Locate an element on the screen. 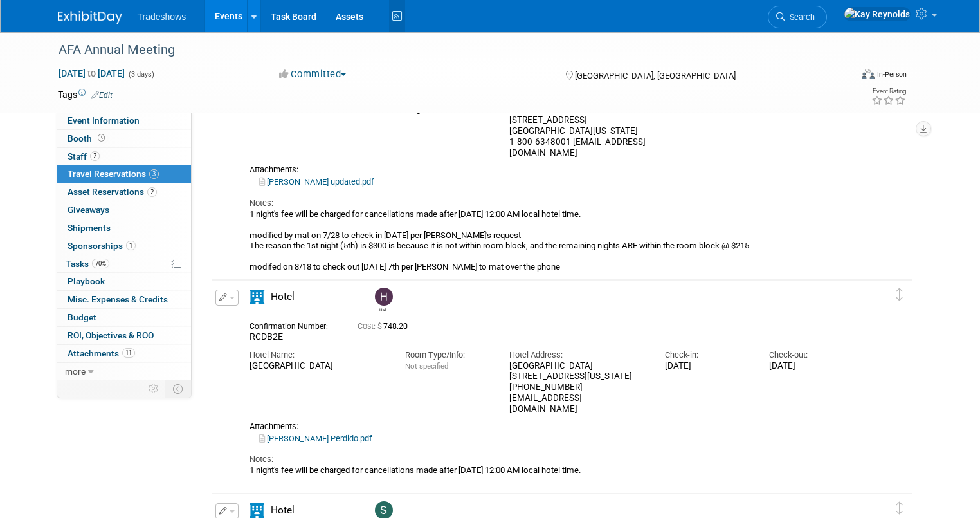  a: Giveaways is located at coordinates (124, 210).